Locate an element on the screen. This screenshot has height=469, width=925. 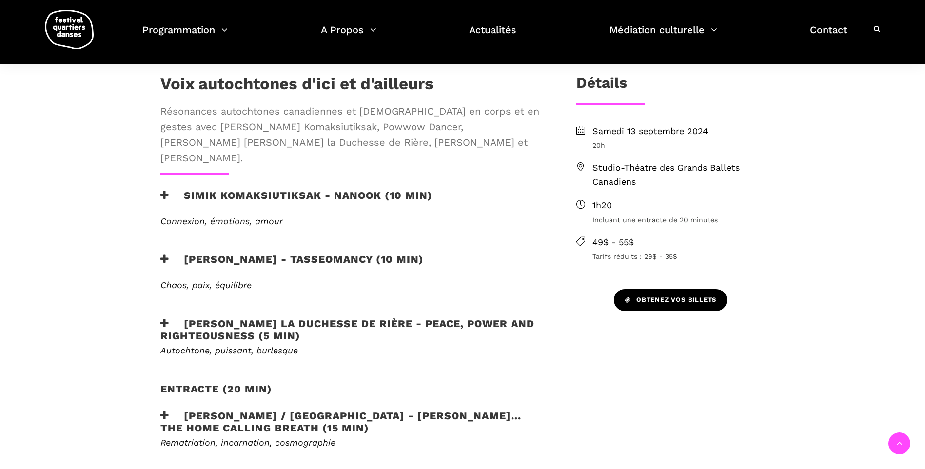
span: 1h20 is located at coordinates (679, 205).